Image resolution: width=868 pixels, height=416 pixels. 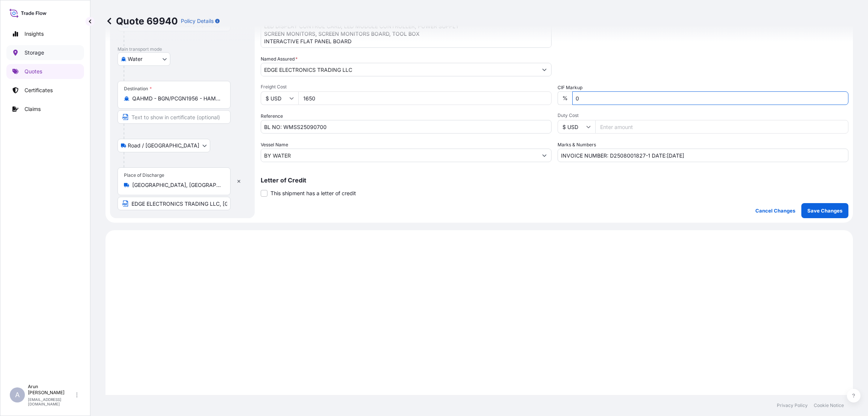 What do you see at coordinates (555, 180) in the screenshot?
I see `p: Letter of Credit` at bounding box center [555, 180].